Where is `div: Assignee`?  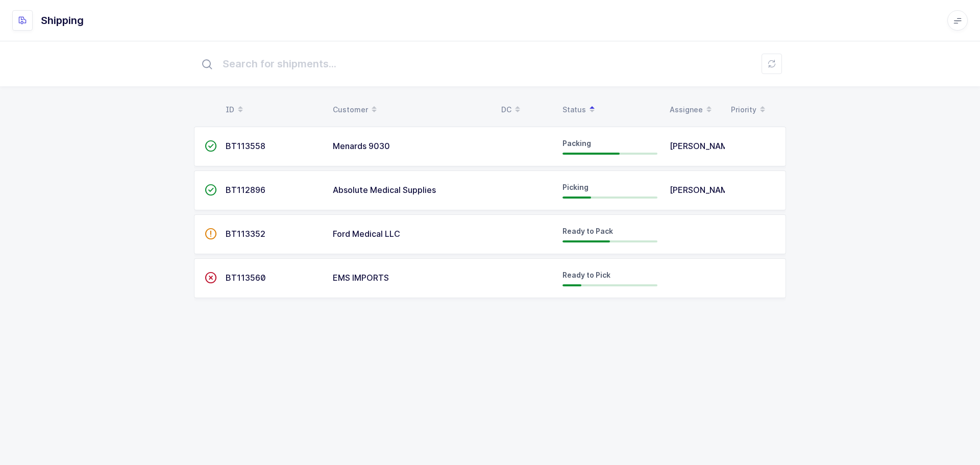
div: Assignee is located at coordinates (694, 110).